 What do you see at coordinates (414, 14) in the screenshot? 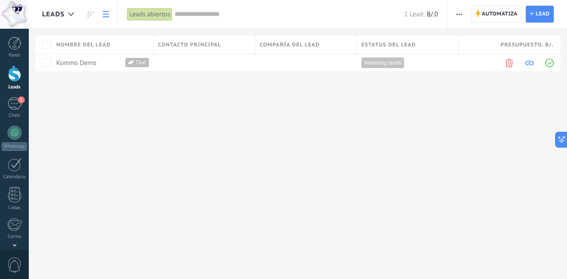
I see `span: 1 Lead:` at bounding box center [414, 14].